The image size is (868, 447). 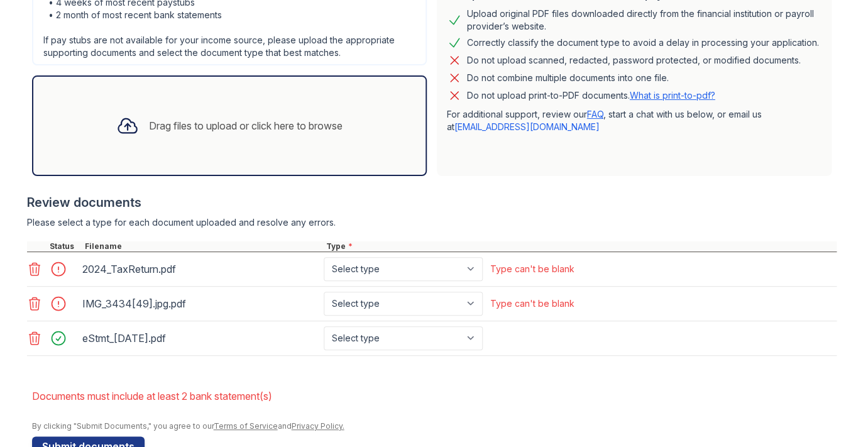 What do you see at coordinates (431, 202) in the screenshot?
I see `div: Review documents` at bounding box center [431, 202].